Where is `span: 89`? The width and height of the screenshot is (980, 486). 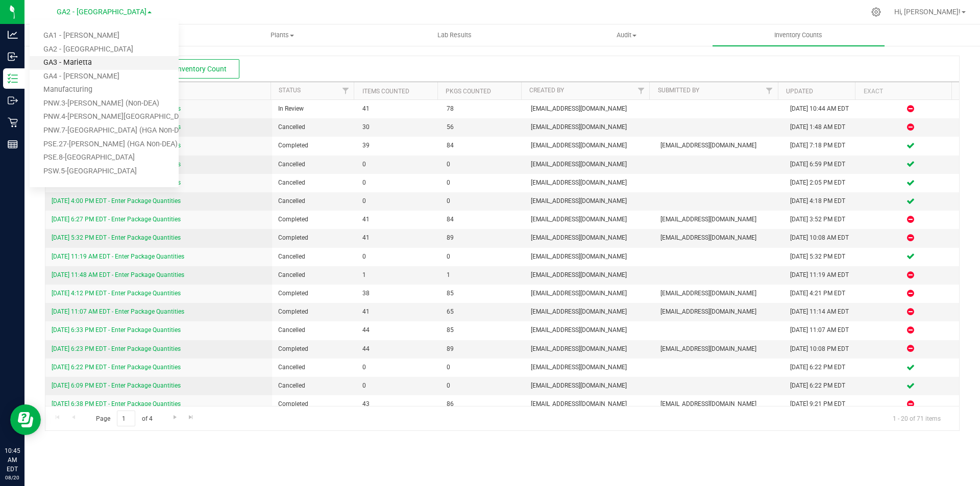 span: 89 is located at coordinates (482, 238).